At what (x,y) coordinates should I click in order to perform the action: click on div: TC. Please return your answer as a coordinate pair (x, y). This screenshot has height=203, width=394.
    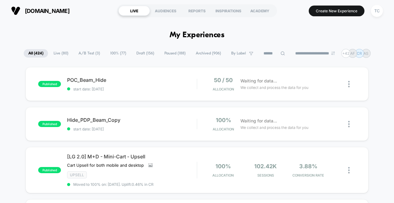
    Looking at the image, I should click on (377, 11).